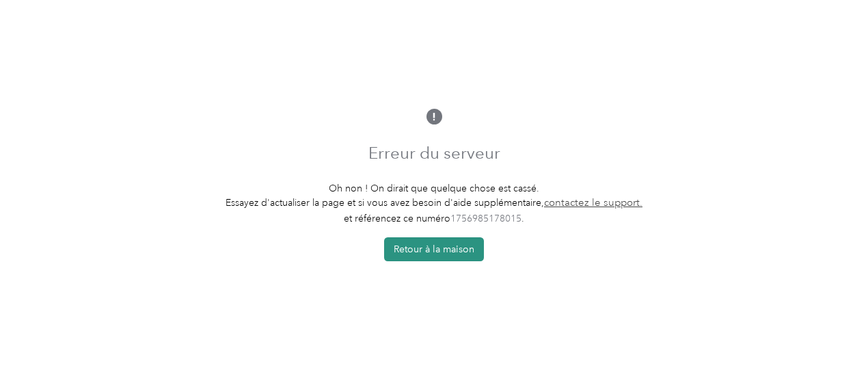 Image resolution: width=868 pixels, height=370 pixels. I want to click on font: 1756985178015, so click(486, 218).